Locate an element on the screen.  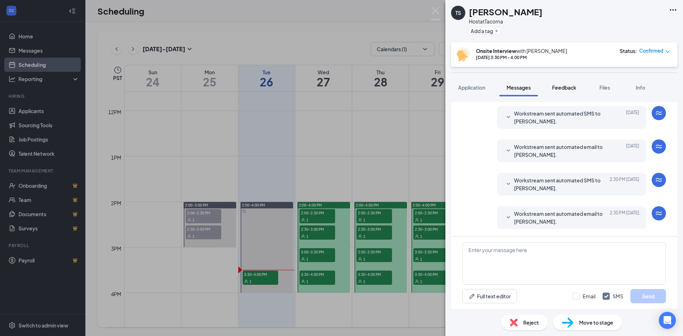
svg: Ellipses is located at coordinates (673, 10).